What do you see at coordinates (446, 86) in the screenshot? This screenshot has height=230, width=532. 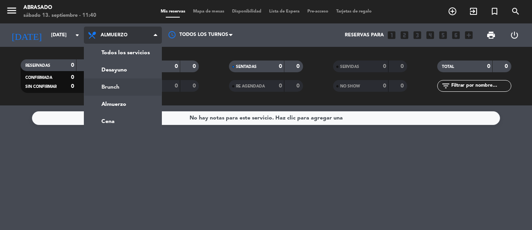 I see `i: filter_list` at bounding box center [446, 86].